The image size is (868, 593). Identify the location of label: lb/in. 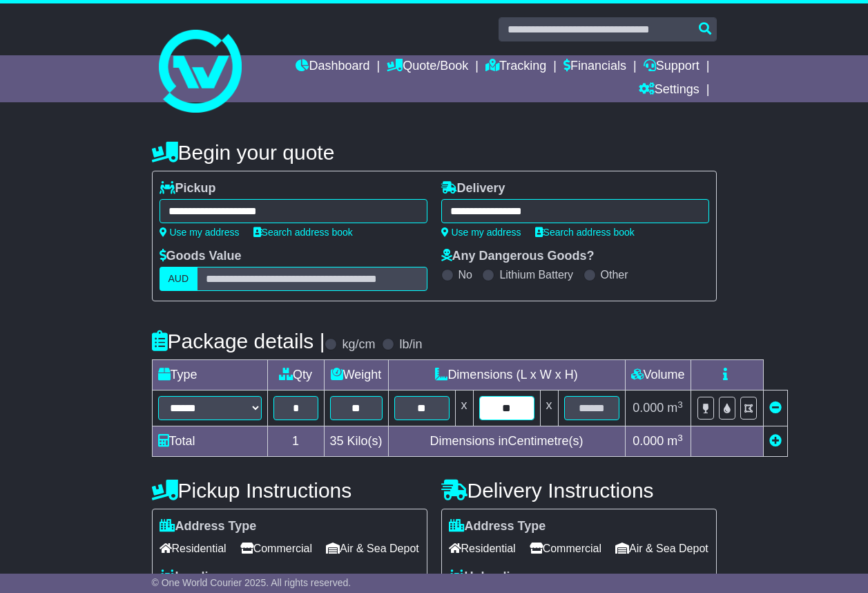
(411, 344).